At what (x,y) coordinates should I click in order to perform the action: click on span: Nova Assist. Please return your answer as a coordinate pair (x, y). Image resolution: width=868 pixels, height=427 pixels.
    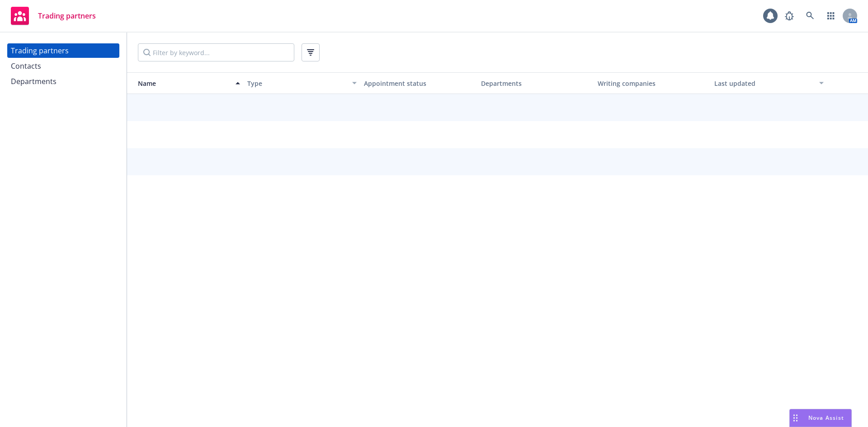
    Looking at the image, I should click on (826, 417).